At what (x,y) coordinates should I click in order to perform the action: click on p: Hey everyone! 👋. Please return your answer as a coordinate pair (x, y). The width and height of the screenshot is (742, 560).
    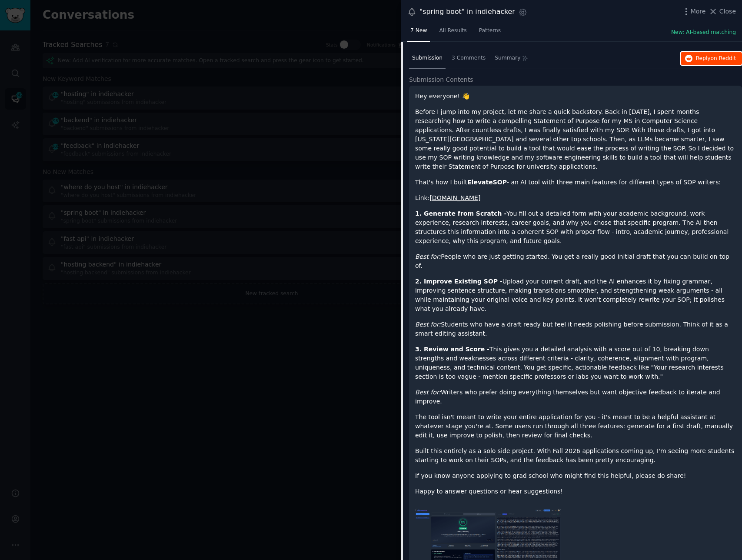
    Looking at the image, I should click on (576, 96).